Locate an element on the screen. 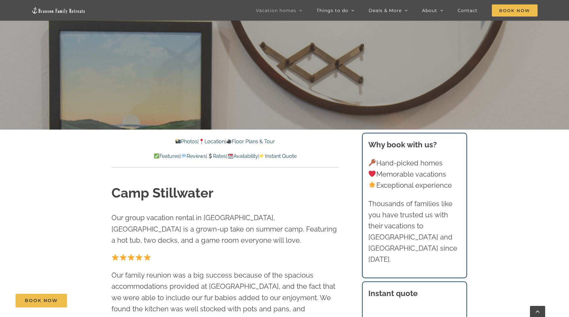  span: Contact is located at coordinates (468, 10).